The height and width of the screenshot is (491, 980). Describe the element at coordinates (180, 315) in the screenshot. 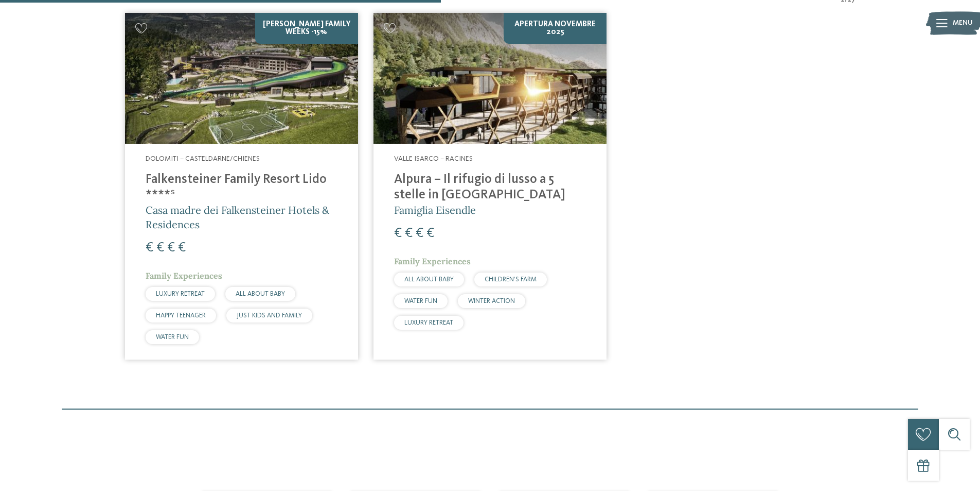

I see `span: HAPPY TEENAGER` at that location.